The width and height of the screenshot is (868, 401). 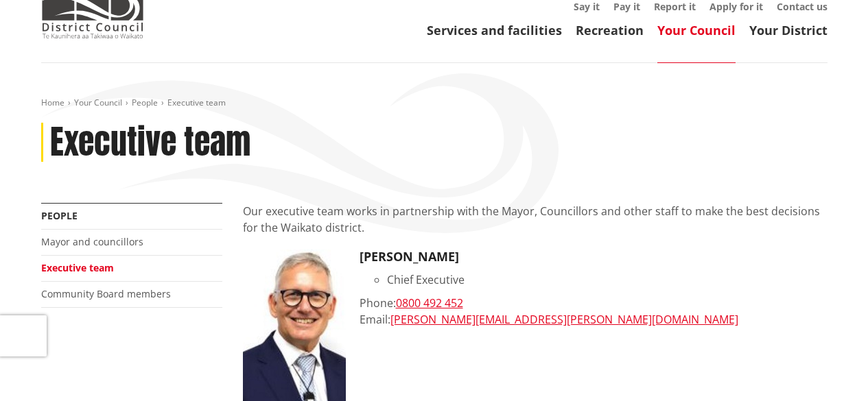 I want to click on a: Mayor and councillors, so click(x=92, y=241).